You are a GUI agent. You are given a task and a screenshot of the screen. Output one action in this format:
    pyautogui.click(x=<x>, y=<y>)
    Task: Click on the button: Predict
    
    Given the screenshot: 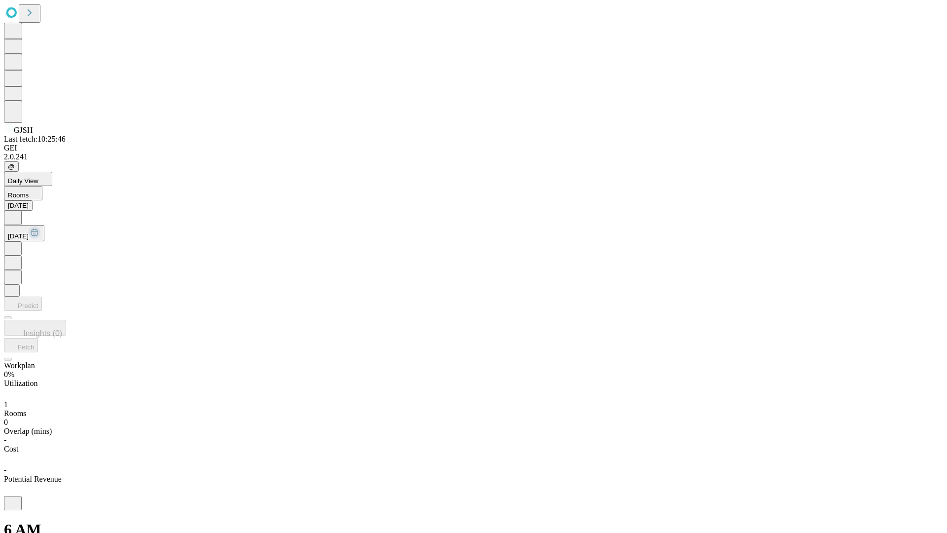 What is the action you would take?
    pyautogui.click(x=23, y=303)
    